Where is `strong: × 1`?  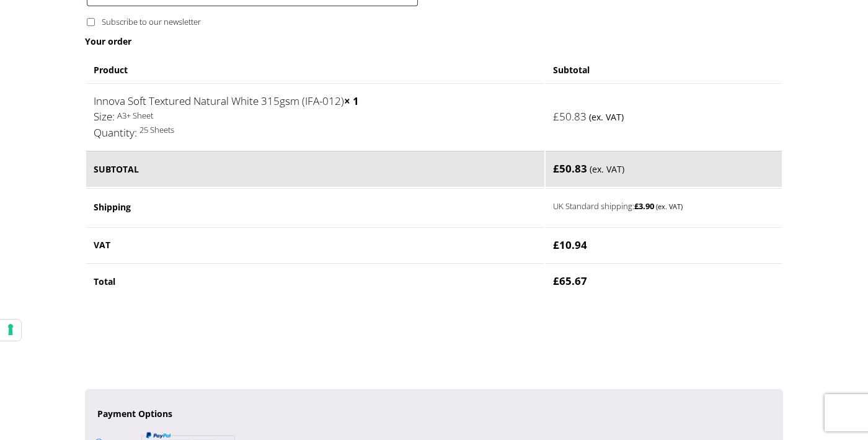 strong: × 1 is located at coordinates (351, 101).